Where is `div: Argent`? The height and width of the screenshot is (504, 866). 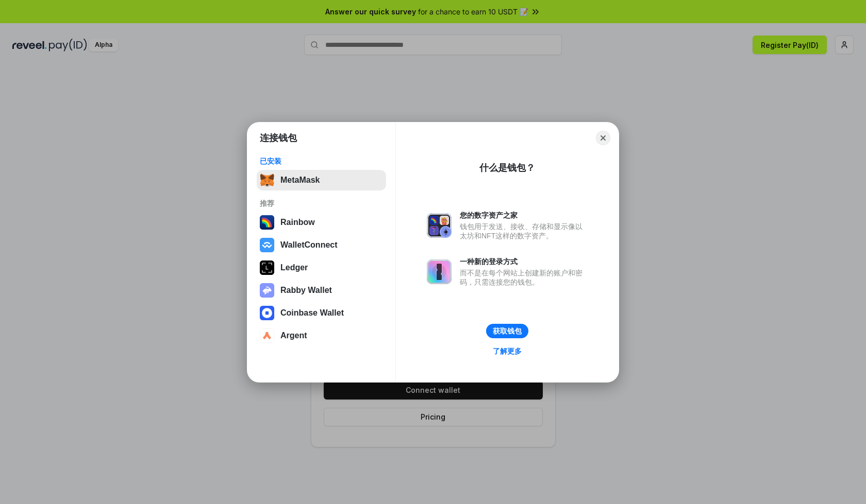 div: Argent is located at coordinates (294, 336).